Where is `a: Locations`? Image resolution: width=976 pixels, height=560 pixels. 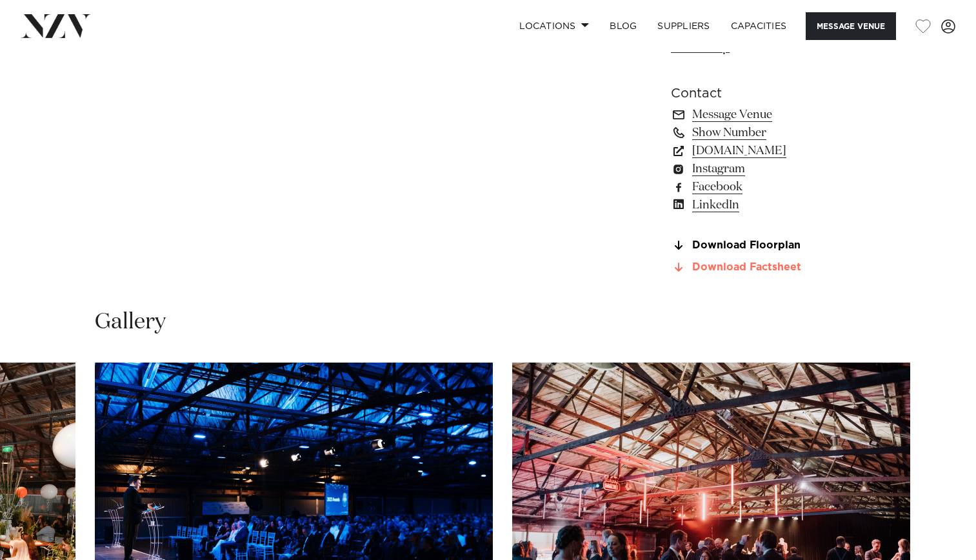
a: Locations is located at coordinates (554, 26).